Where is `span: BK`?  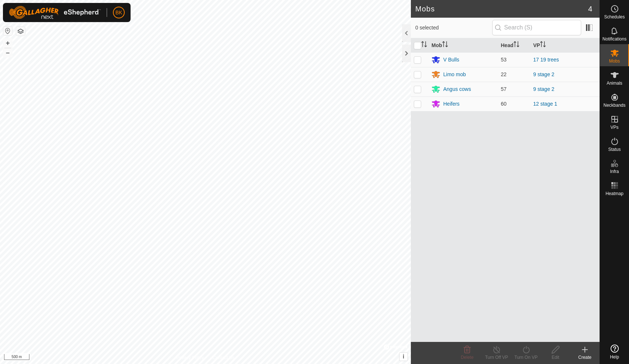 span: BK is located at coordinates (119, 12).